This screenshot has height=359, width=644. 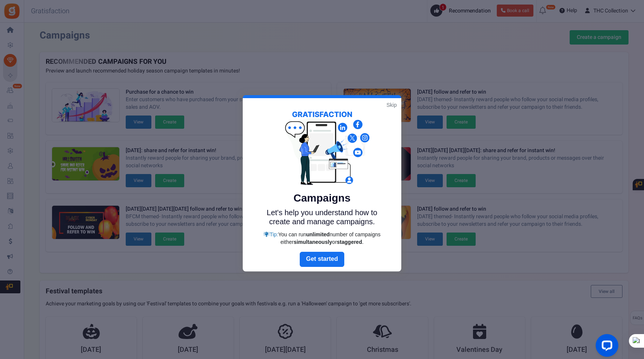 I want to click on strong: unlimited, so click(x=318, y=234).